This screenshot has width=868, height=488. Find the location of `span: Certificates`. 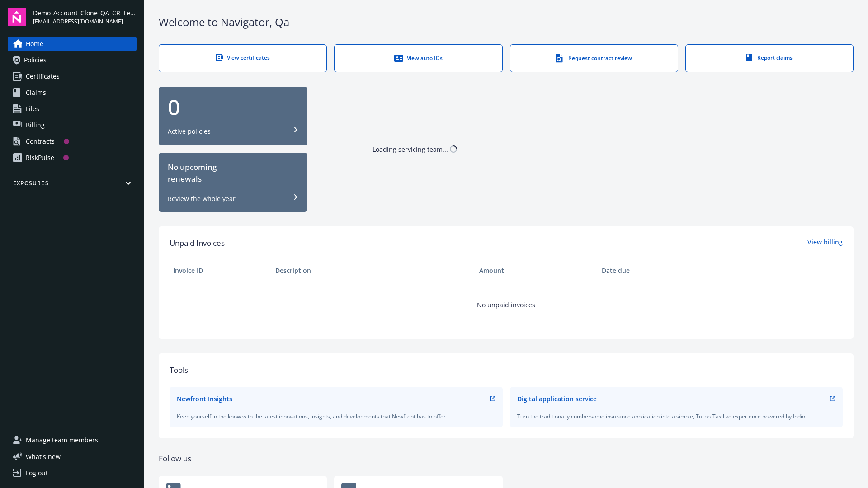

span: Certificates is located at coordinates (42, 76).